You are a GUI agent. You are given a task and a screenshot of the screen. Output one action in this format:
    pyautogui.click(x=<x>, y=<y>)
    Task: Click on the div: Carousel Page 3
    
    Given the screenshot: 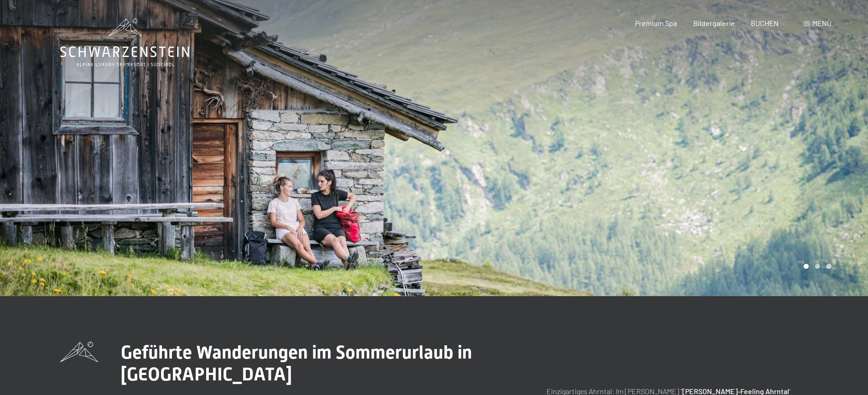 What is the action you would take?
    pyautogui.click(x=829, y=266)
    